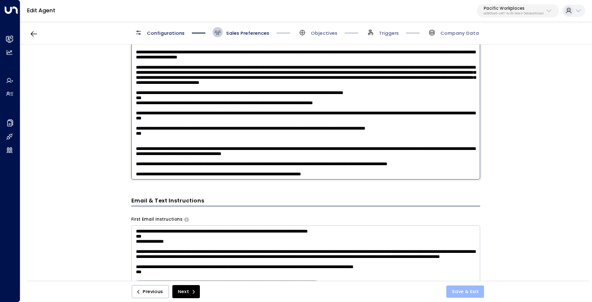 The height and width of the screenshot is (302, 592). I want to click on span: Objectives, so click(324, 33).